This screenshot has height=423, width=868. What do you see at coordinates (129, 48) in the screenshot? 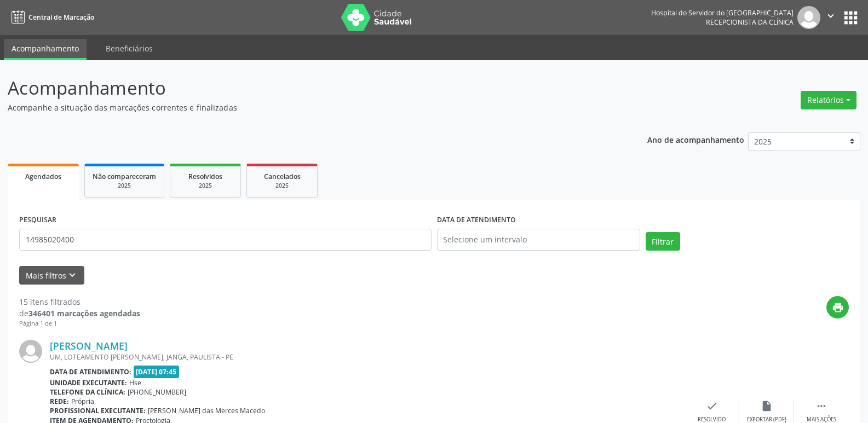
I see `a: Beneficiários` at bounding box center [129, 48].